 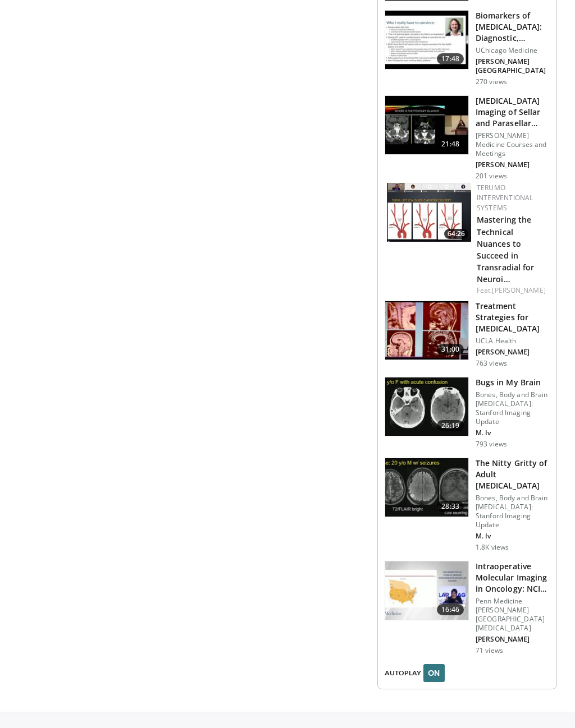 I want to click on button: ON, so click(x=434, y=673).